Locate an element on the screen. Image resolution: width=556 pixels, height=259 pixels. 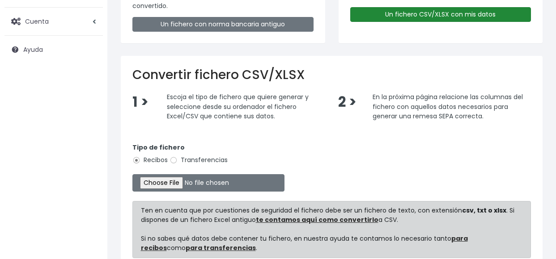
a: Un fichero con norma bancaria antiguo is located at coordinates (223, 24).